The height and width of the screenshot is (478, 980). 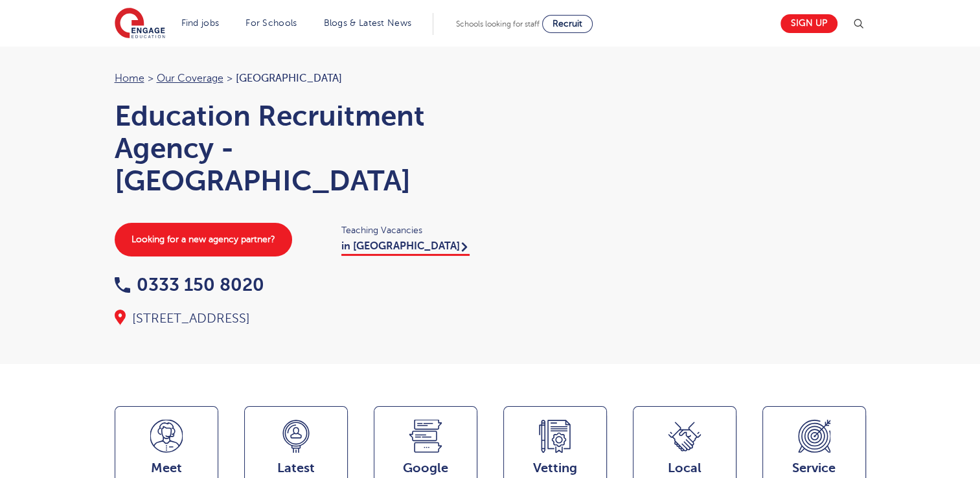 I want to click on a: Our coverage, so click(x=190, y=78).